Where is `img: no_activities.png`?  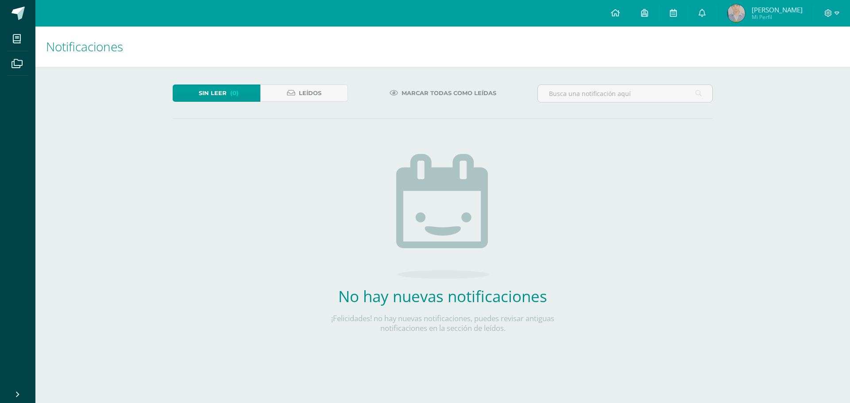
img: no_activities.png is located at coordinates (443, 216).